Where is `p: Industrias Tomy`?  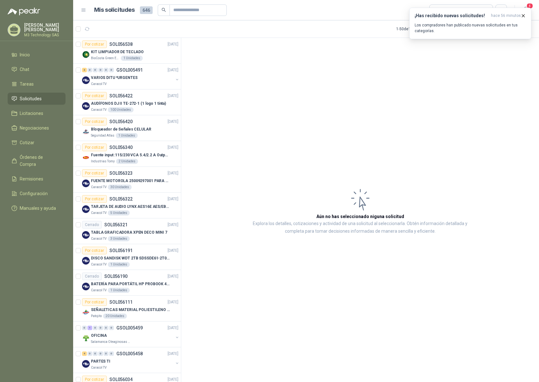 p: Industrias Tomy is located at coordinates (103, 161).